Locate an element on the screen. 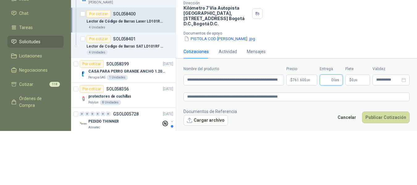  div: 1 Unidades is located at coordinates (117, 78).